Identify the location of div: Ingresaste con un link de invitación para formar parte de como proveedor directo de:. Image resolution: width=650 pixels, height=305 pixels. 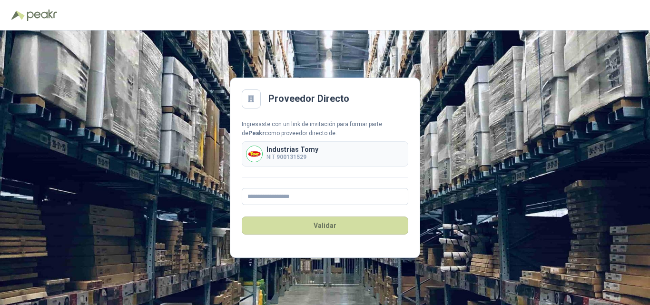
(325, 129).